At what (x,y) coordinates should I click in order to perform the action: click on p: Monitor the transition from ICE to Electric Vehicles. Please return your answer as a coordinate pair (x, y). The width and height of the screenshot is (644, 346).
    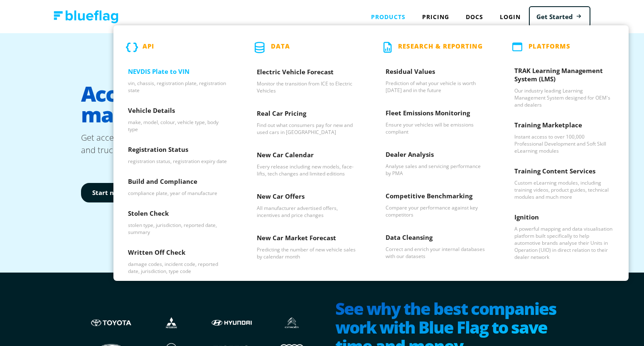
    Looking at the image, I should click on (306, 87).